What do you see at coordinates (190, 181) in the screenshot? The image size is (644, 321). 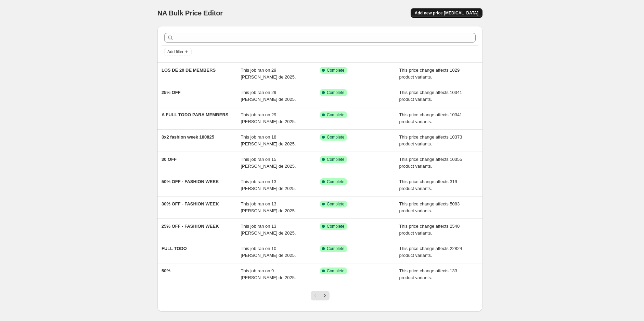 I see `span: 50% OFF - FASHION WEEK` at bounding box center [190, 181].